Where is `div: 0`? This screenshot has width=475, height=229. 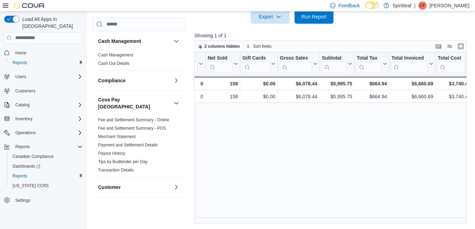 div: 0 is located at coordinates (184, 96).